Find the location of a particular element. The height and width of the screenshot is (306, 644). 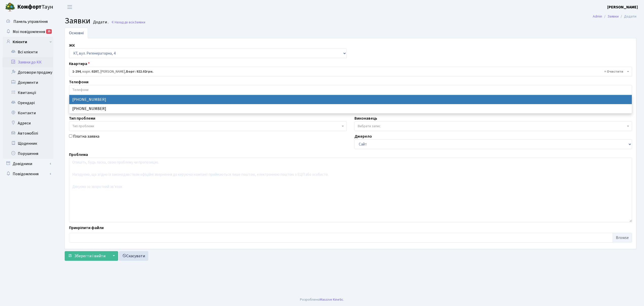

a: Документи is located at coordinates (28, 82).